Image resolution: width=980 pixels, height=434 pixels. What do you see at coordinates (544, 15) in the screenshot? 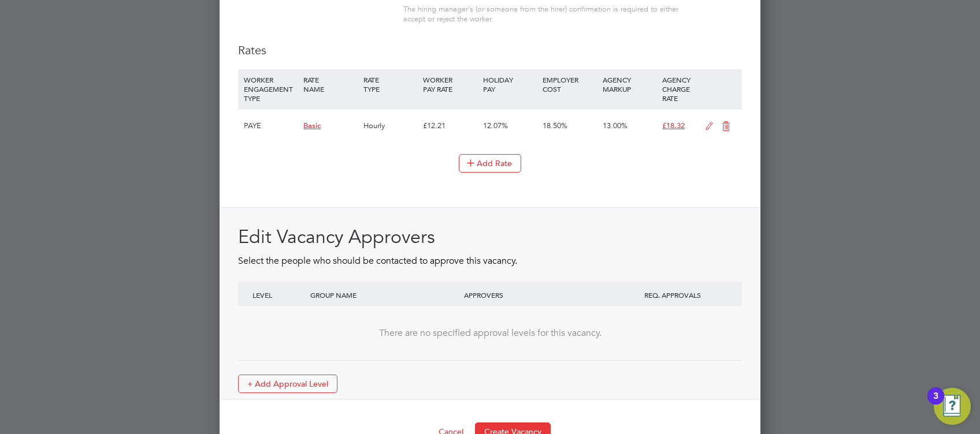
I see `div: The hiring manager's (or someone from the hirer) confirmation is required to either accept or rej...` at bounding box center [544, 15].